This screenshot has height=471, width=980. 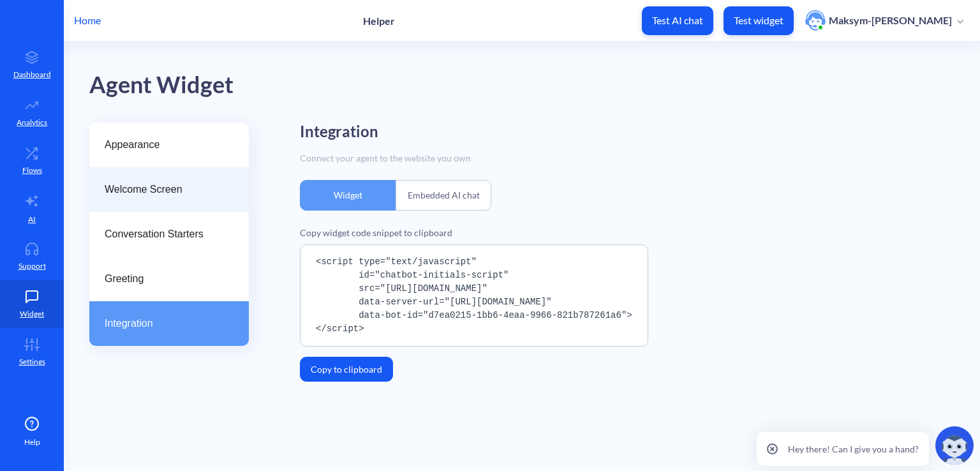 What do you see at coordinates (815, 21) in the screenshot?
I see `img: user photo` at bounding box center [815, 21].